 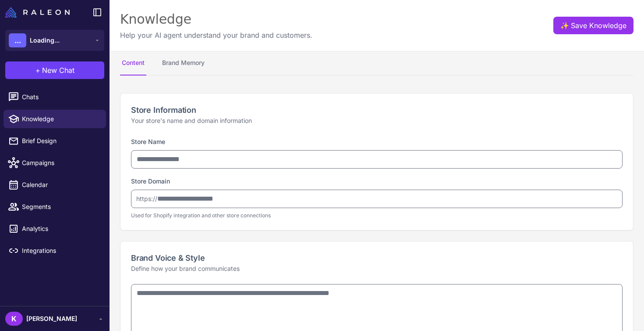 What do you see at coordinates (377, 110) in the screenshot?
I see `h2: Store Information` at bounding box center [377, 110].